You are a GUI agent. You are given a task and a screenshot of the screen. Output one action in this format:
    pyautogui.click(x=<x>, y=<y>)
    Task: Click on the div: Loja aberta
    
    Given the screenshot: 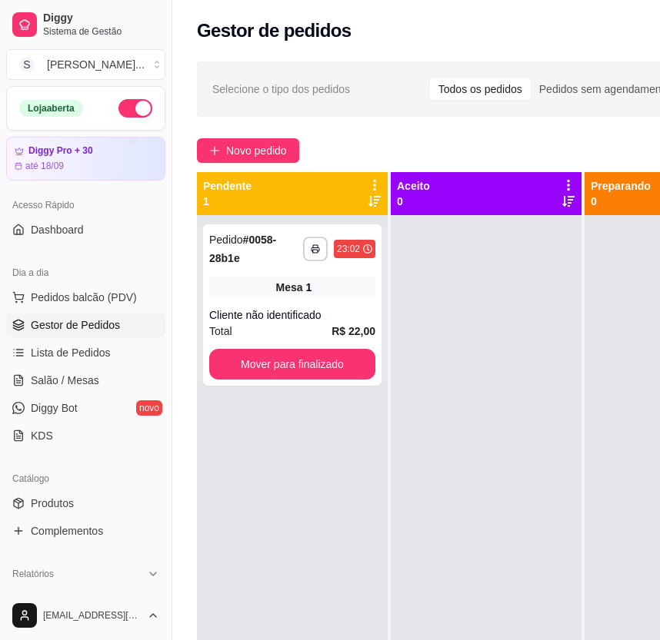 What is the action you would take?
    pyautogui.click(x=51, y=108)
    